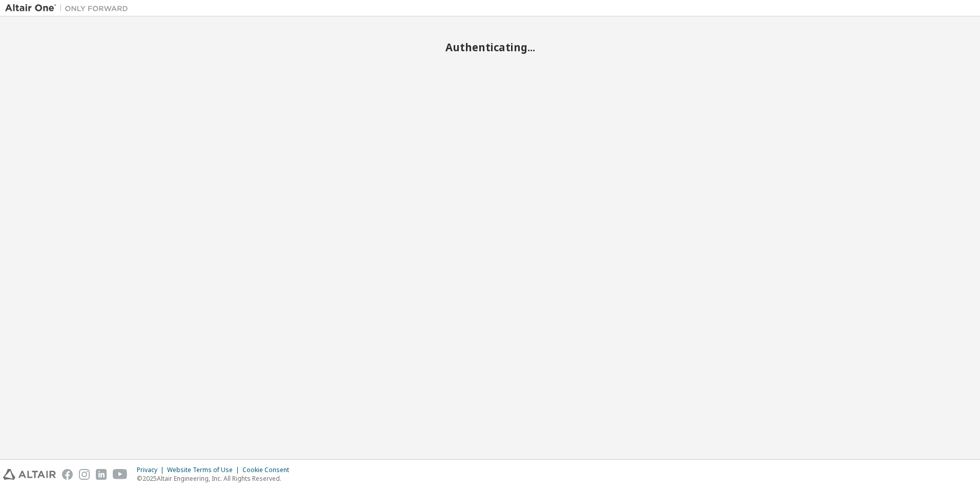 Image resolution: width=980 pixels, height=489 pixels. What do you see at coordinates (69, 8) in the screenshot?
I see `img: Altair One` at bounding box center [69, 8].